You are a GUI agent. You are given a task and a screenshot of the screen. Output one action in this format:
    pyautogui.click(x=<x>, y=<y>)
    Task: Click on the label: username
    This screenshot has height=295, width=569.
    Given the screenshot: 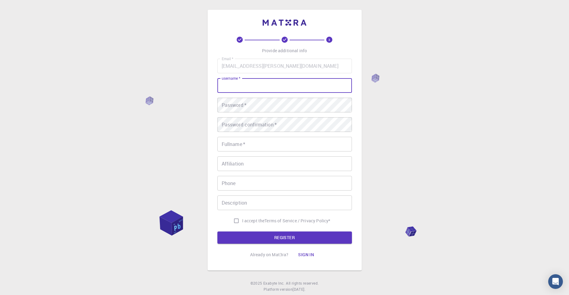 What is the action you would take?
    pyautogui.click(x=231, y=78)
    